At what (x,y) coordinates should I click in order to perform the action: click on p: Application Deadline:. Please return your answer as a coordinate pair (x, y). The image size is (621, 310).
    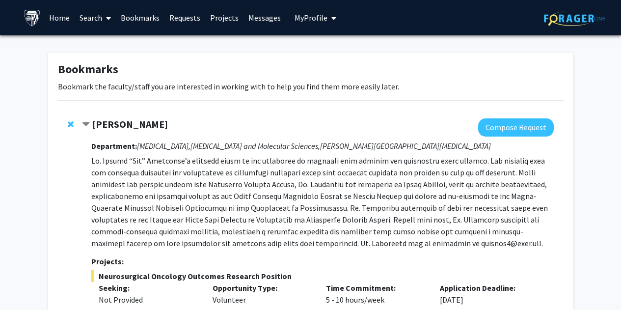
    Looking at the image, I should click on (490, 288).